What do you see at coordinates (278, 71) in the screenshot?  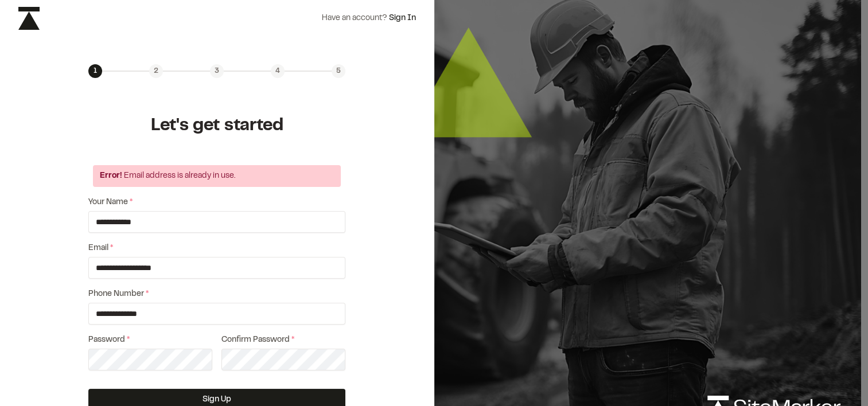 I see `div: 4` at bounding box center [278, 71].